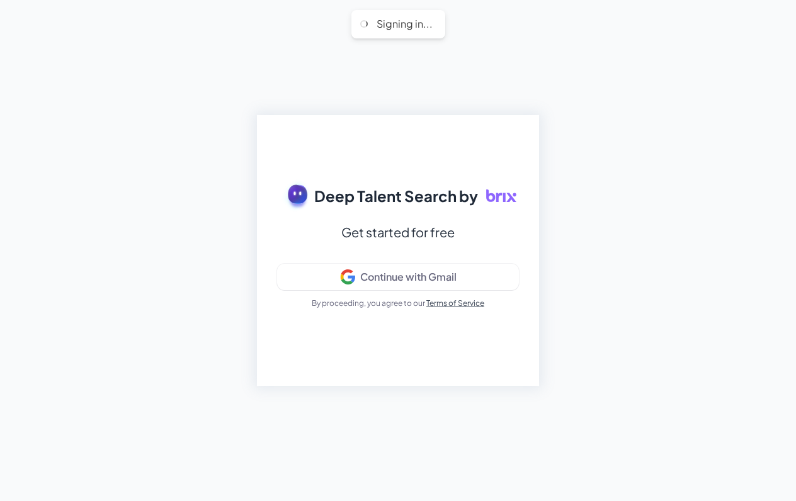  What do you see at coordinates (404, 24) in the screenshot?
I see `div: Signing in...` at bounding box center [404, 24].